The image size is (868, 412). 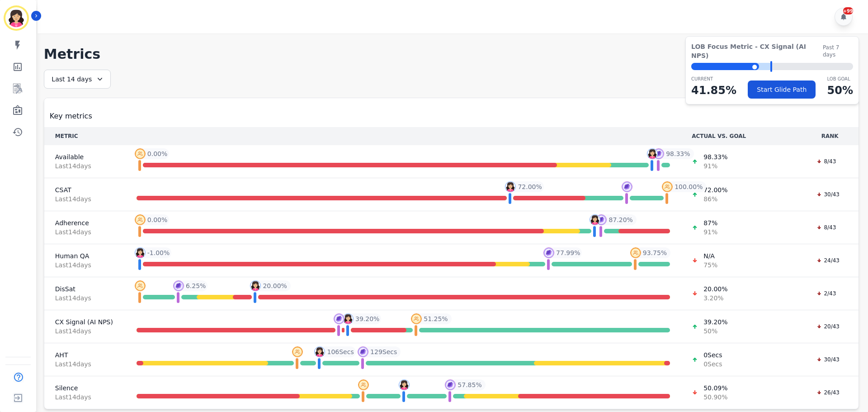 What do you see at coordinates (85, 256) in the screenshot?
I see `span: Human QA` at bounding box center [85, 256].